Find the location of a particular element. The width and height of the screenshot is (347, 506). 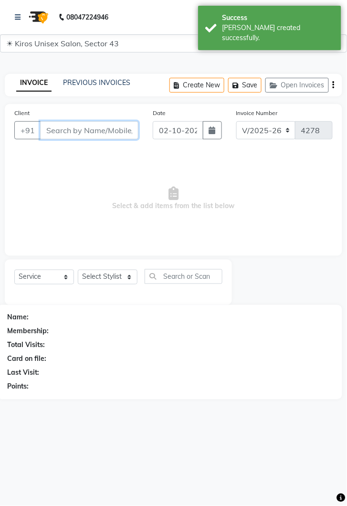

input: Search or Scan is located at coordinates (183, 277).